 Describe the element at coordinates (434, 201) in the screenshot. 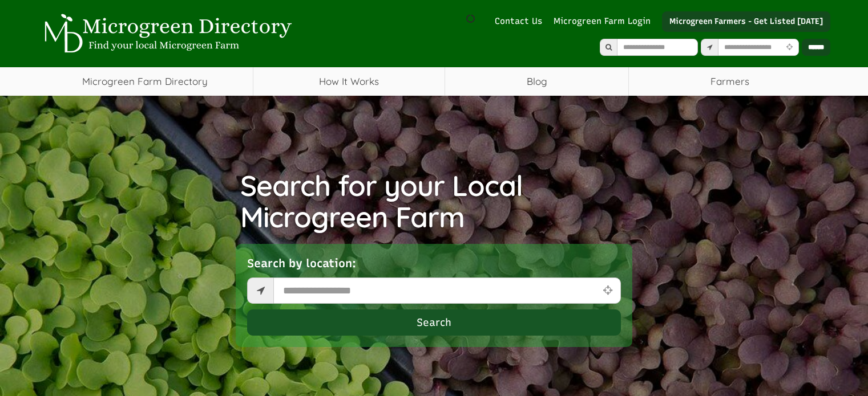

I see `h1: Search for your Local Microgreen Farm` at that location.